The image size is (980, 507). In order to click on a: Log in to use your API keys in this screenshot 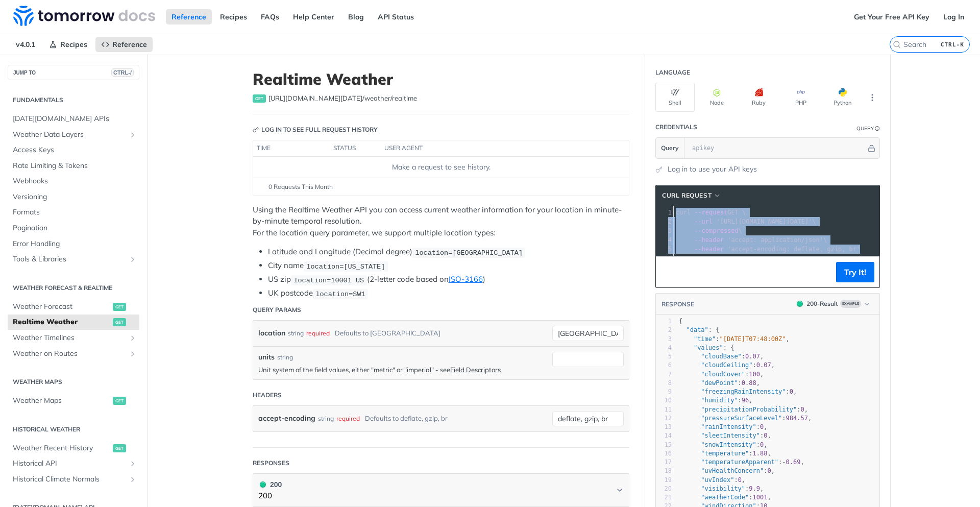, I will do `click(712, 169)`.